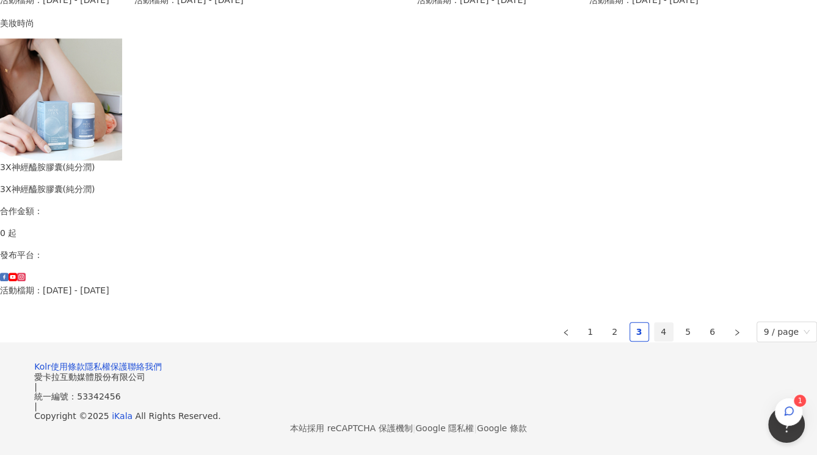 The height and width of the screenshot is (455, 817). What do you see at coordinates (788, 412) in the screenshot?
I see `button: 1` at bounding box center [788, 412].